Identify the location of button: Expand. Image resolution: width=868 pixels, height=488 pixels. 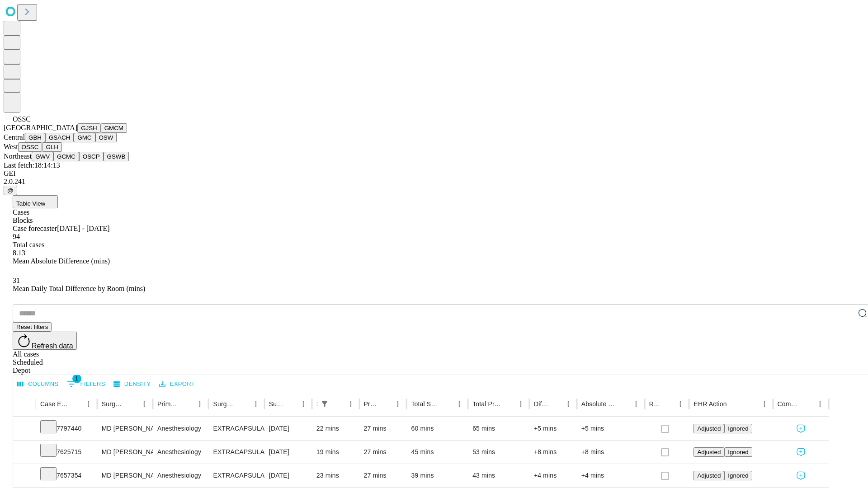
(25, 475).